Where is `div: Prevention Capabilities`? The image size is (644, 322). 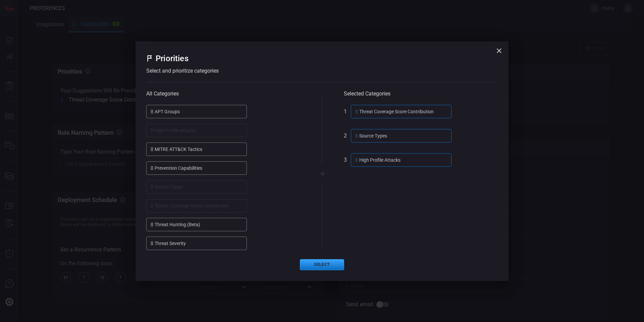 div: Prevention Capabilities is located at coordinates (197, 168).